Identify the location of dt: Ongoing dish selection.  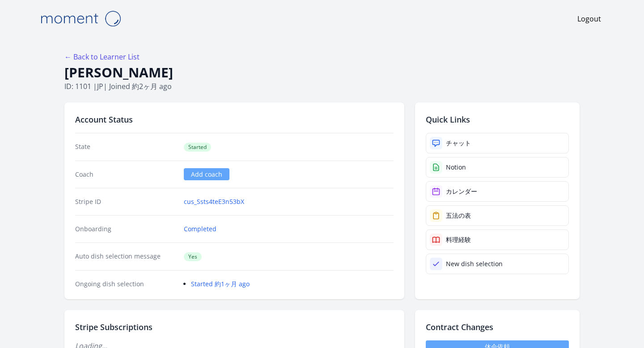
(125, 284).